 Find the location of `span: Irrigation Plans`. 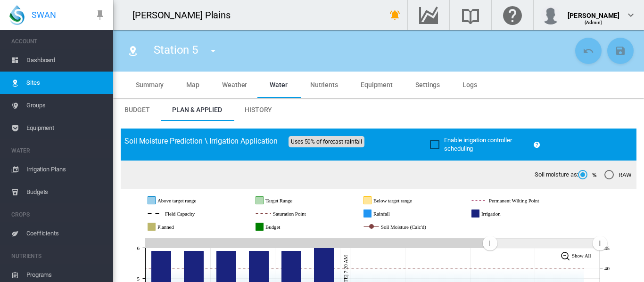

span: Irrigation Plans is located at coordinates (66, 170).